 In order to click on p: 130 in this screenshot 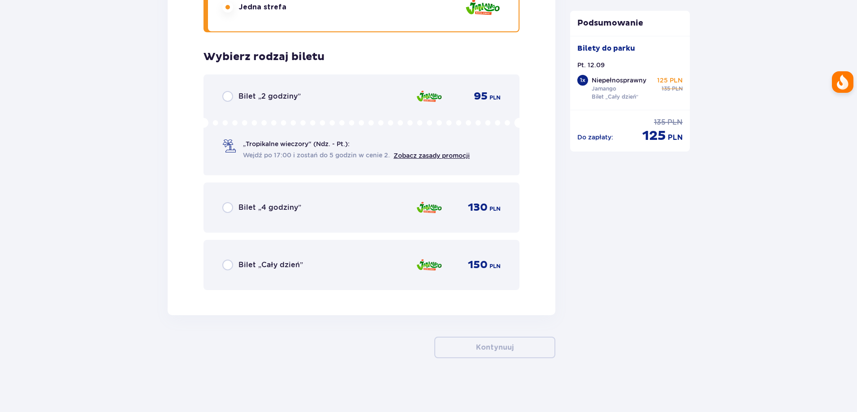, I will do `click(478, 208)`.